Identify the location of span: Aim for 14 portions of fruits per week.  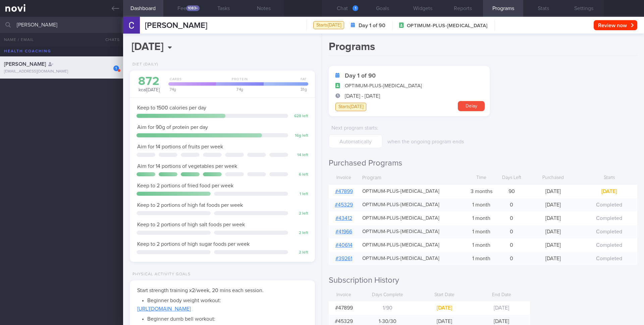
(180, 146).